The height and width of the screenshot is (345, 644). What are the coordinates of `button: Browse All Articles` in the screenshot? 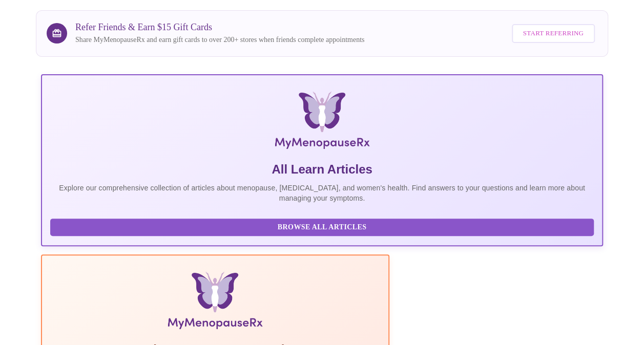 It's located at (322, 228).